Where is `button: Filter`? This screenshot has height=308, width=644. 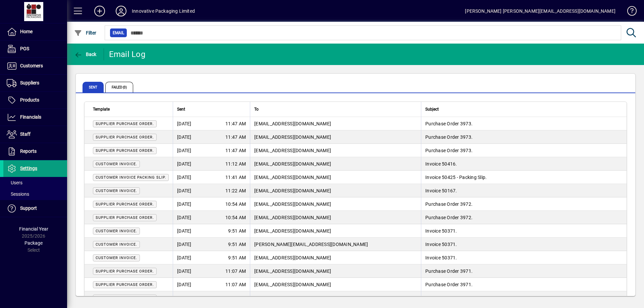
button: Filter is located at coordinates (85, 33).